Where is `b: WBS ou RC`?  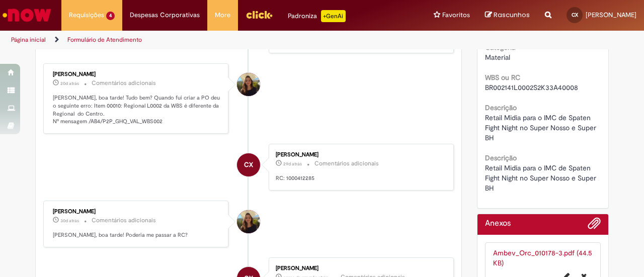 b: WBS ou RC is located at coordinates (503, 77).